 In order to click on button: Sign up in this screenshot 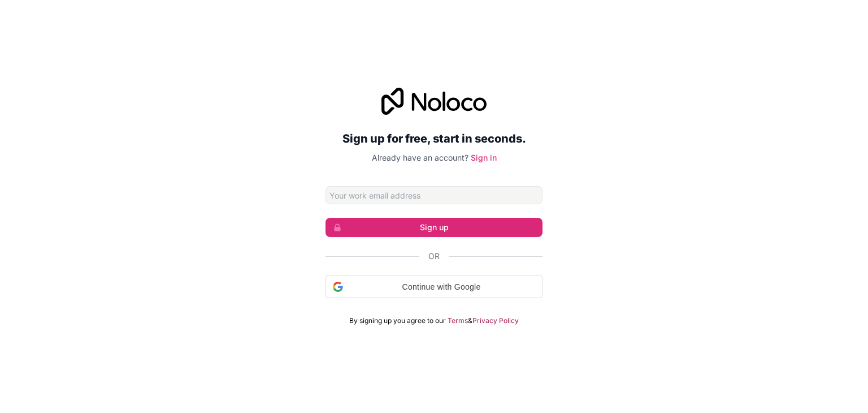, I will do `click(434, 227)`.